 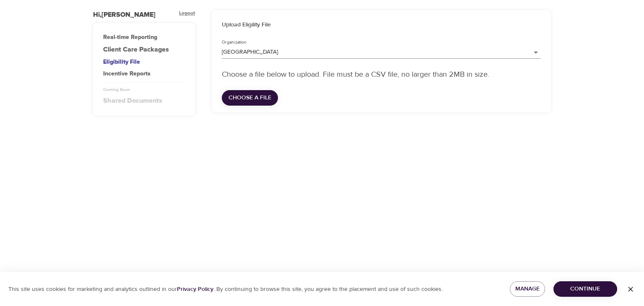 I want to click on button: Continue, so click(x=585, y=289).